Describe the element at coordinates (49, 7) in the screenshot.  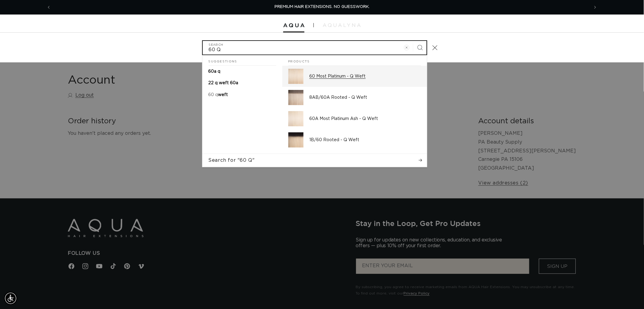
I see `button: Previous announcement` at that location.